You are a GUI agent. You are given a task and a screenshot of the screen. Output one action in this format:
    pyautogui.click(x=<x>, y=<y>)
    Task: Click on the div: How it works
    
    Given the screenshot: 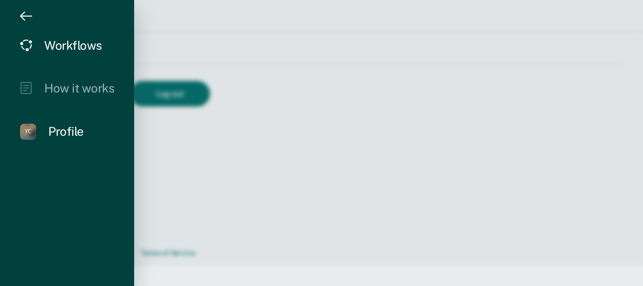 What is the action you would take?
    pyautogui.click(x=79, y=88)
    